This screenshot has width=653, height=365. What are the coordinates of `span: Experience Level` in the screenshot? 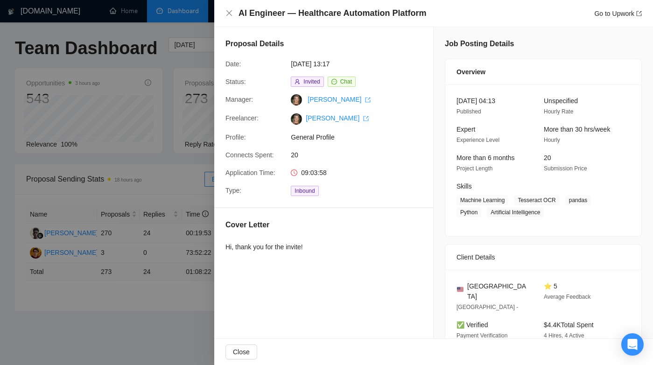 It's located at (478, 140).